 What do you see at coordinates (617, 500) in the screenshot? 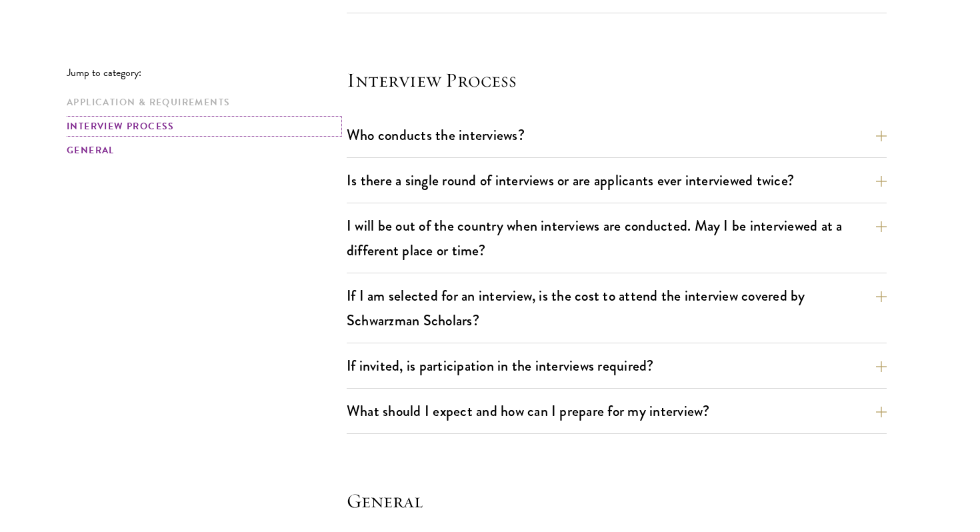
I see `h4: General` at bounding box center [617, 500].